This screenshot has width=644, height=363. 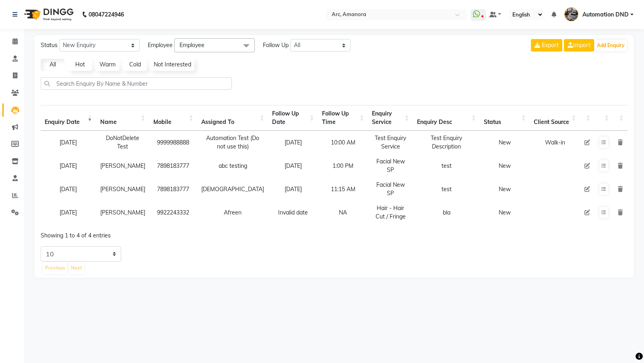 What do you see at coordinates (579, 45) in the screenshot?
I see `a: Import` at bounding box center [579, 45].